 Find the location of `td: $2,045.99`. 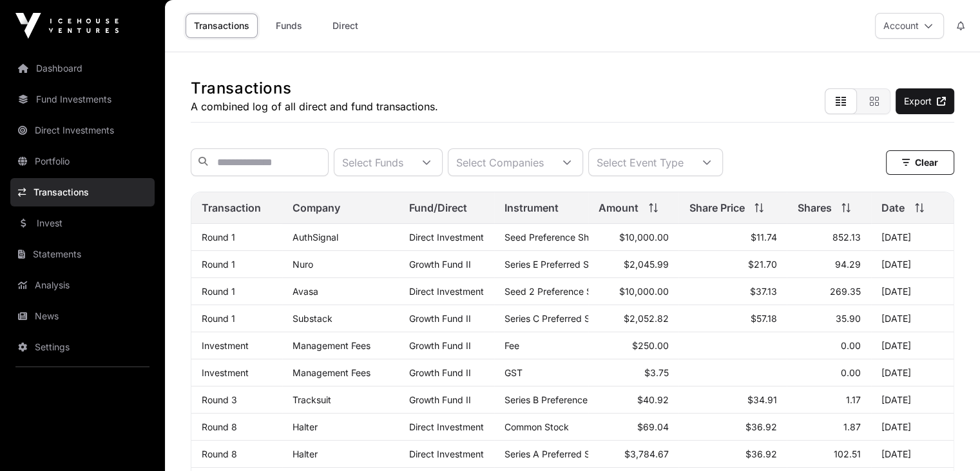

td: $2,045.99 is located at coordinates (634, 264).